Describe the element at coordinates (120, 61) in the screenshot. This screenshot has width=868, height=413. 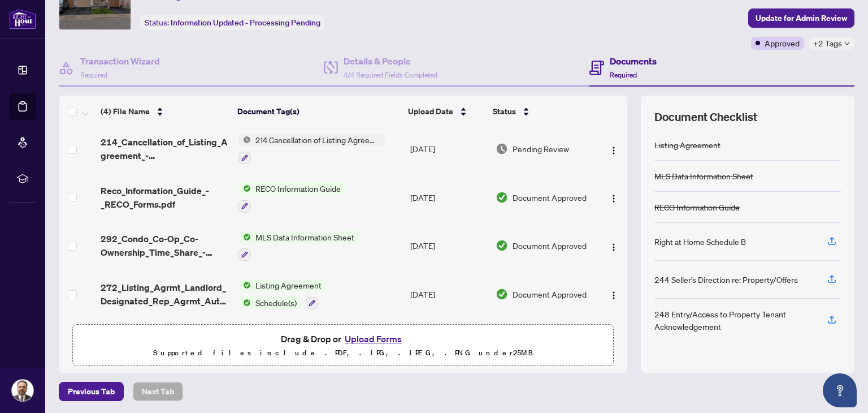
I see `h4: Transaction Wizard` at that location.